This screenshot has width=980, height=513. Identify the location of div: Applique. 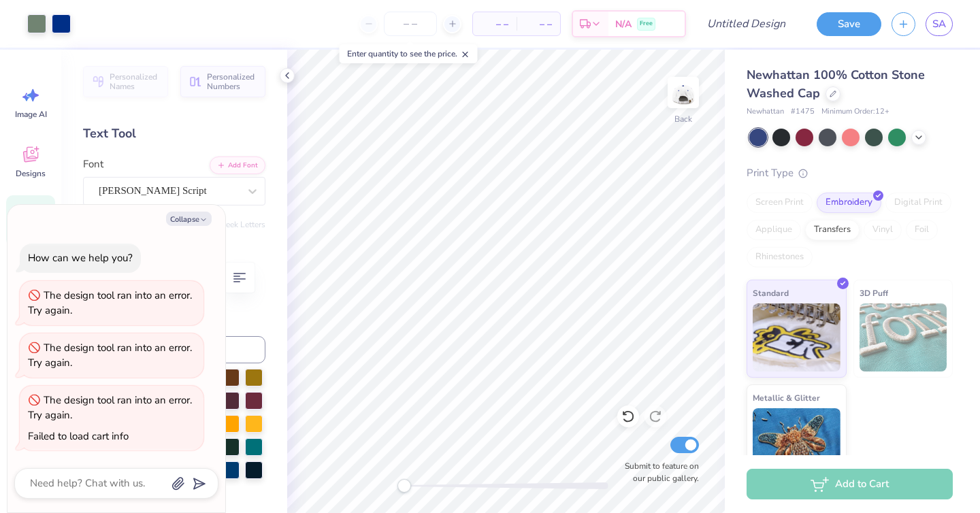
(774, 230).